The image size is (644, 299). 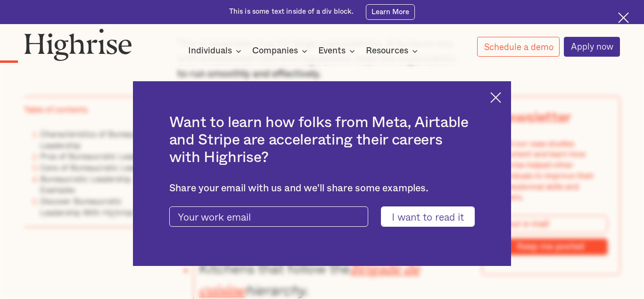 I want to click on div: This is some text inside of a div block., so click(x=291, y=12).